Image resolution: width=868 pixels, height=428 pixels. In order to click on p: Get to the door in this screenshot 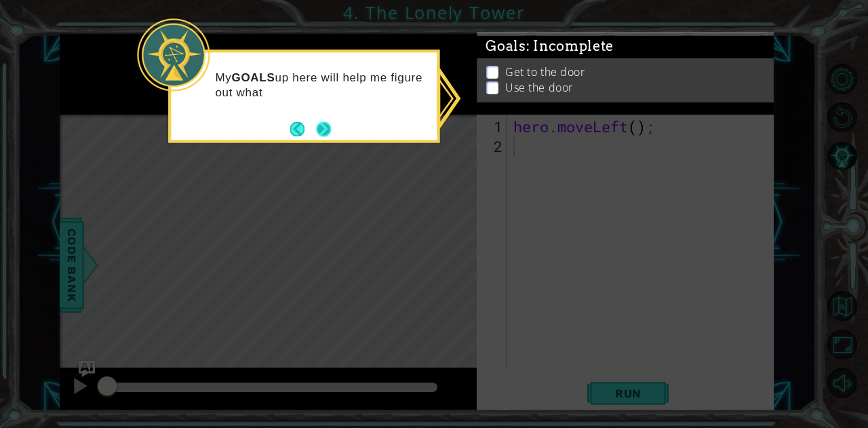, I will do `click(545, 78)`.